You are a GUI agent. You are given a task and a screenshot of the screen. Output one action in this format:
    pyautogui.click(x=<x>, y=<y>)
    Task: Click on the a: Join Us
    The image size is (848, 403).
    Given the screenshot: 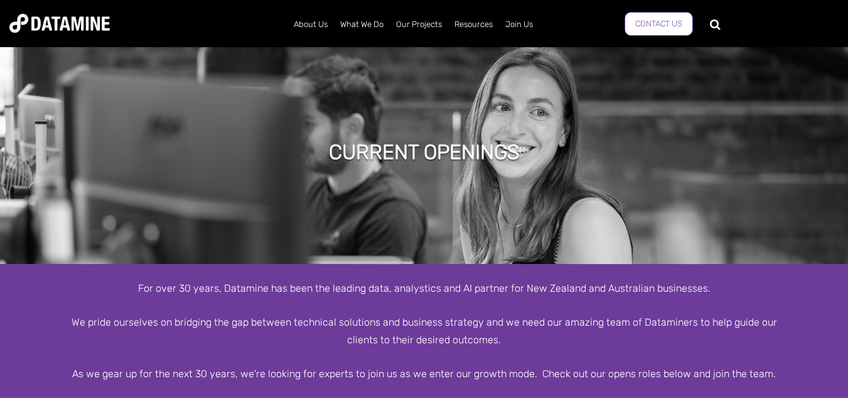 What is the action you would take?
    pyautogui.click(x=519, y=24)
    